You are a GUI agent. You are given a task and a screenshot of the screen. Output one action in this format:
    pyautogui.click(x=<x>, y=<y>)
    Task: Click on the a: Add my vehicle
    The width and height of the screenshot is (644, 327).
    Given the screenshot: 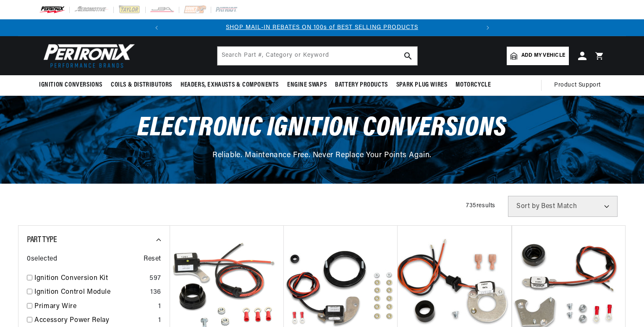 What is the action you would take?
    pyautogui.click(x=538, y=56)
    